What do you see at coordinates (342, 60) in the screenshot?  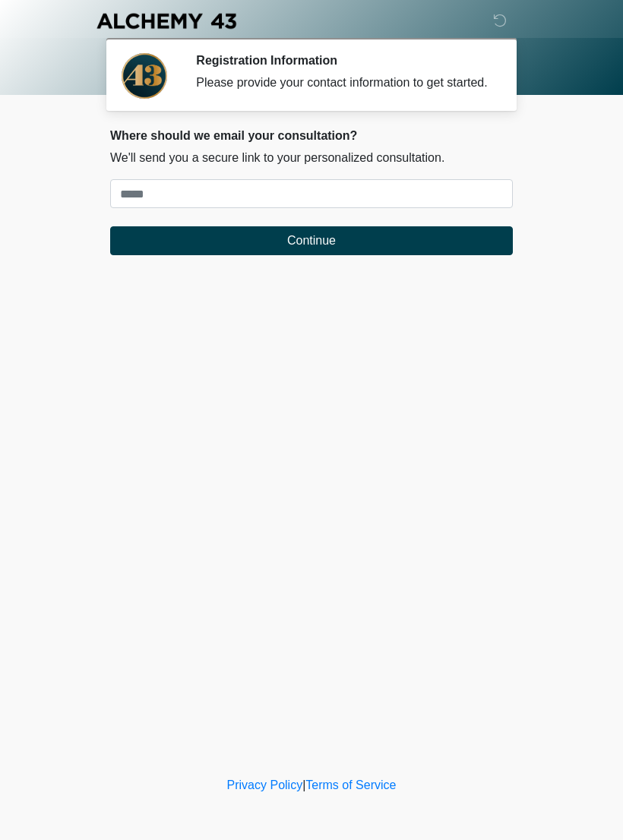 I see `h2: Registration Information` at bounding box center [342, 60].